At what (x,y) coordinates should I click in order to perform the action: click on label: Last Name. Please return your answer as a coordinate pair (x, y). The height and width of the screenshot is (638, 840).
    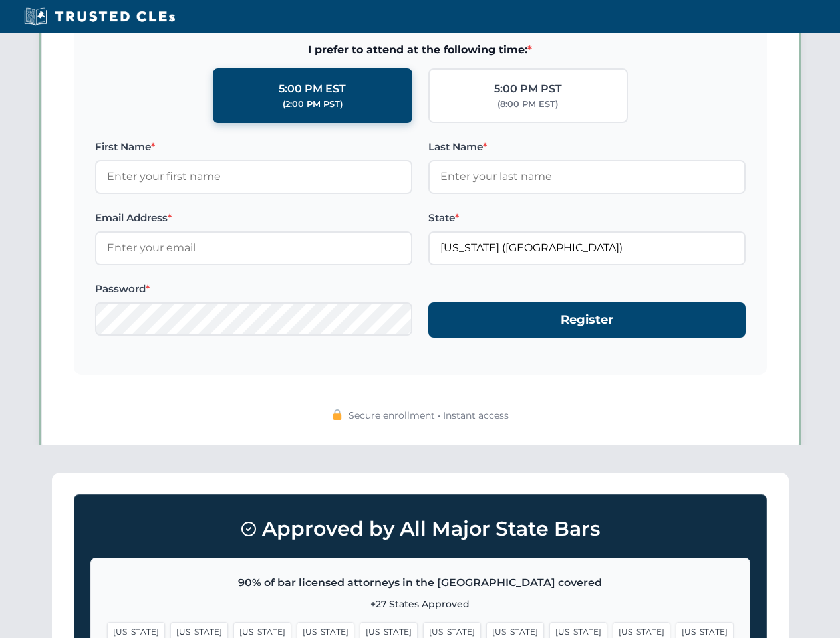
    Looking at the image, I should click on (586, 147).